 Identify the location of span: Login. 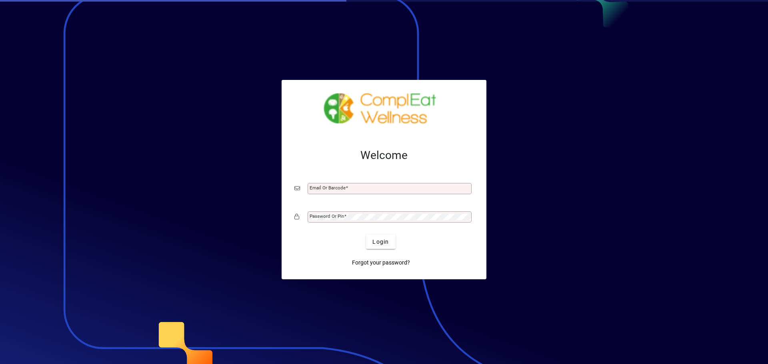
(380, 242).